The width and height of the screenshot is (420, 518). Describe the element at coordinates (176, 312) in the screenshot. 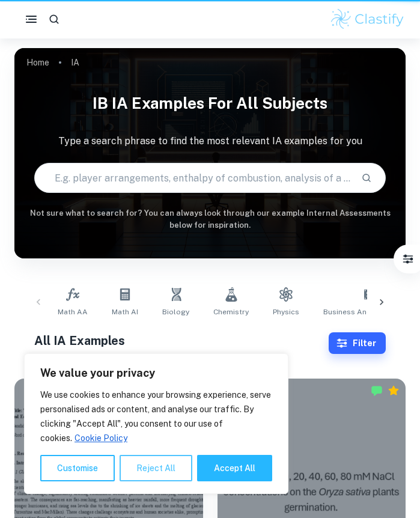

I see `span: Biology` at that location.